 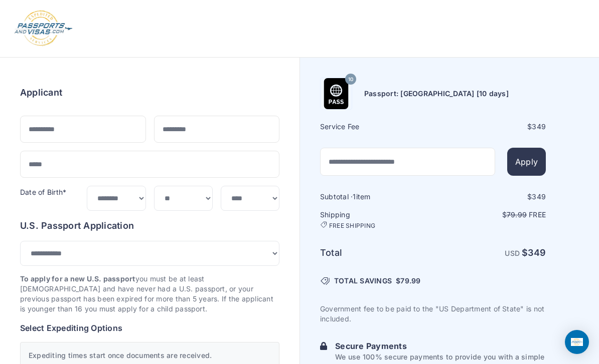 What do you see at coordinates (433, 314) in the screenshot?
I see `p: Government fee to be paid to the "US Department of State" is not included.` at bounding box center [433, 314].